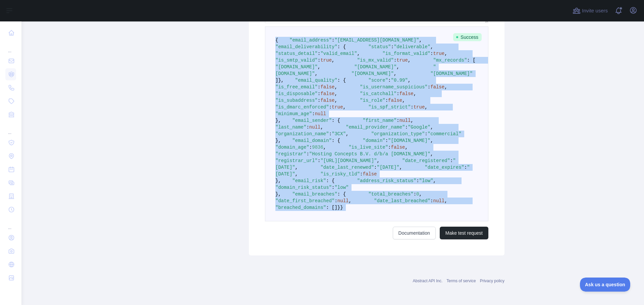  I want to click on span: "organization_type", so click(398, 134).